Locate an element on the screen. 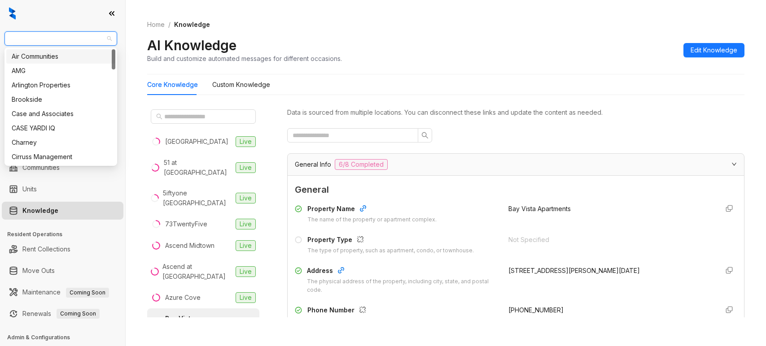 The height and width of the screenshot is (346, 766). li: Communities is located at coordinates (62, 168).